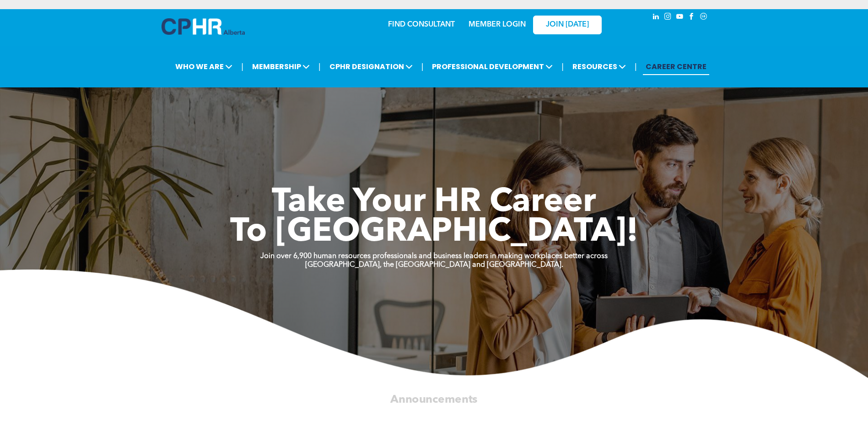 The width and height of the screenshot is (868, 421). Describe the element at coordinates (371, 67) in the screenshot. I see `span: CPHR DESIGNATION` at that location.